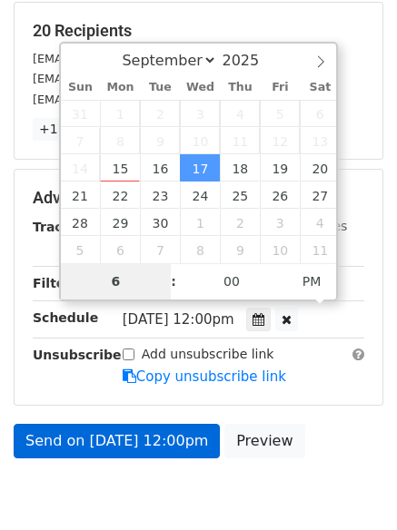 This screenshot has height=530, width=397. Describe the element at coordinates (204, 377) in the screenshot. I see `a: Copy unsubscribe link` at that location.